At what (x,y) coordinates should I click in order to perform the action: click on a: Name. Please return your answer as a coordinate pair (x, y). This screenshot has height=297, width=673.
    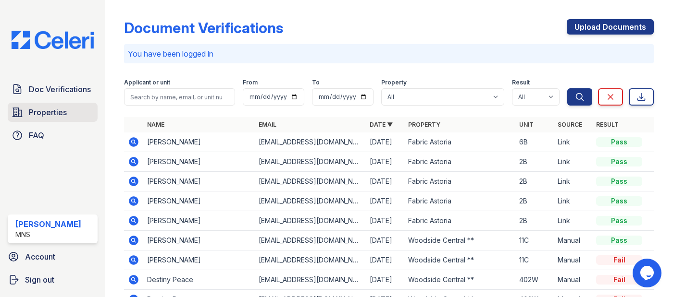
    Looking at the image, I should click on (156, 124).